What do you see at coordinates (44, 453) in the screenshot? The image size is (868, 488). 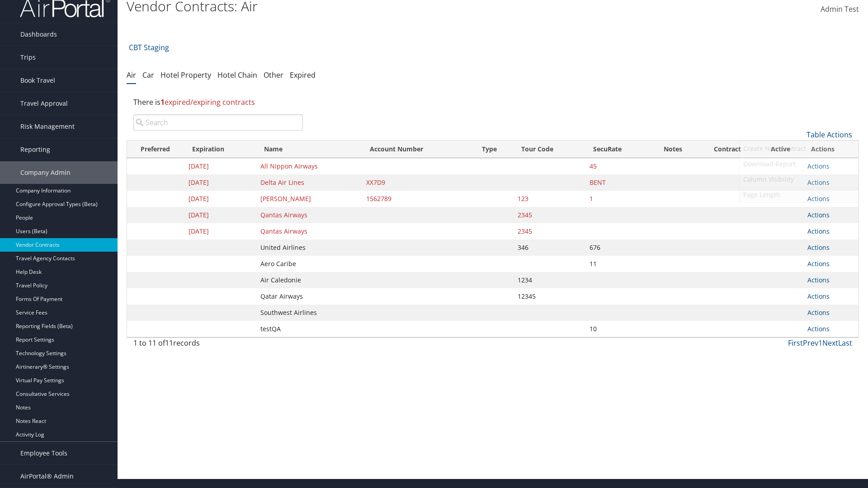 I see `span: Employee Tools` at bounding box center [44, 453].